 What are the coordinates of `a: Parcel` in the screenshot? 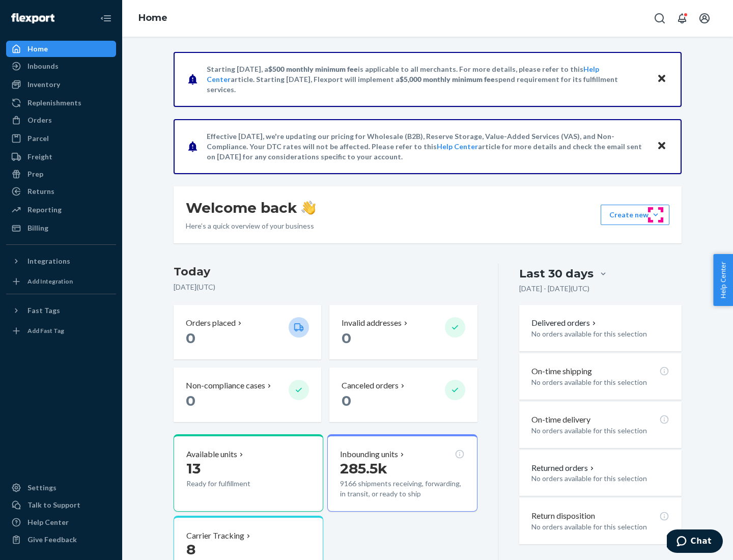 It's located at (61, 138).